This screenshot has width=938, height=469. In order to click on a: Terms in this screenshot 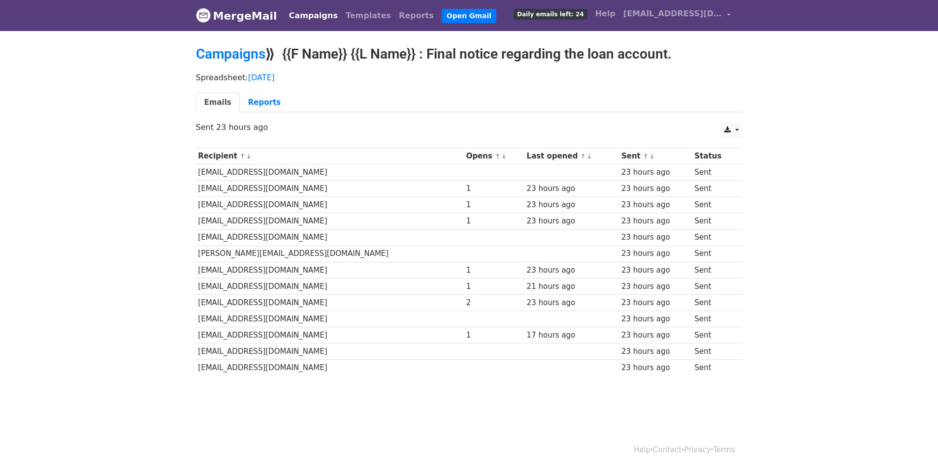, I will do `click(724, 450)`.